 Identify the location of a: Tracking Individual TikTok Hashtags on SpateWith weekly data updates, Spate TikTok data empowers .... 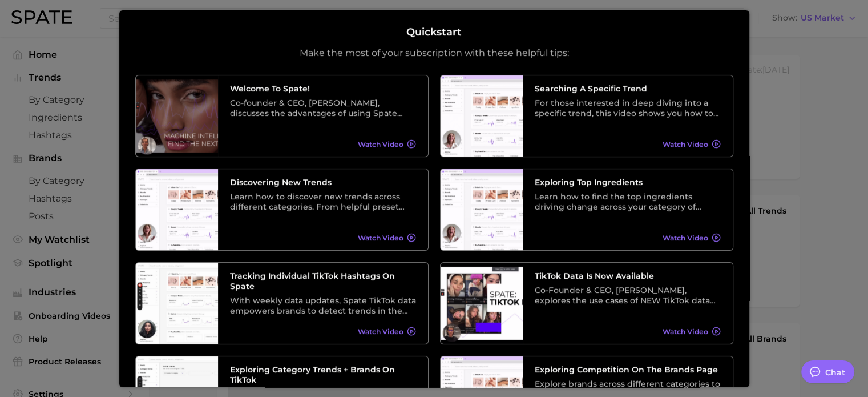
(282, 303).